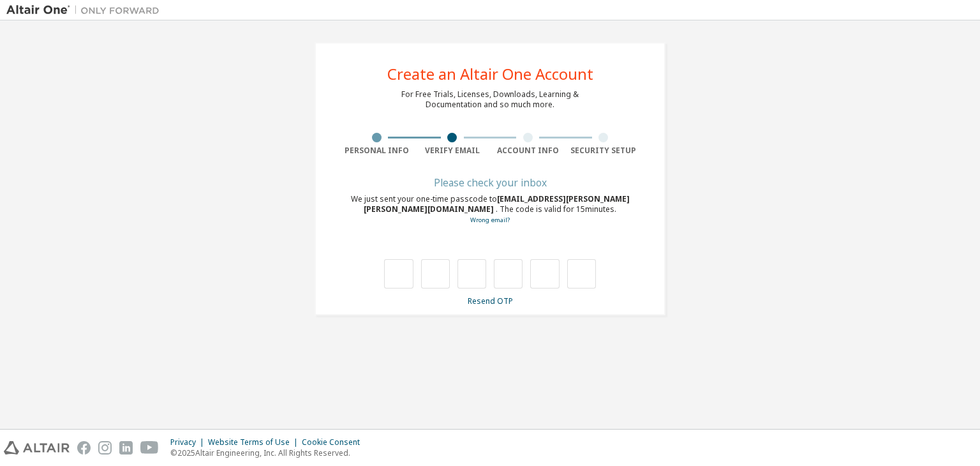 This screenshot has width=980, height=466. What do you see at coordinates (490, 100) in the screenshot?
I see `div: For Free Trials, Licenses, Downloads, Learning & Documentation and so much more.` at bounding box center [490, 100].